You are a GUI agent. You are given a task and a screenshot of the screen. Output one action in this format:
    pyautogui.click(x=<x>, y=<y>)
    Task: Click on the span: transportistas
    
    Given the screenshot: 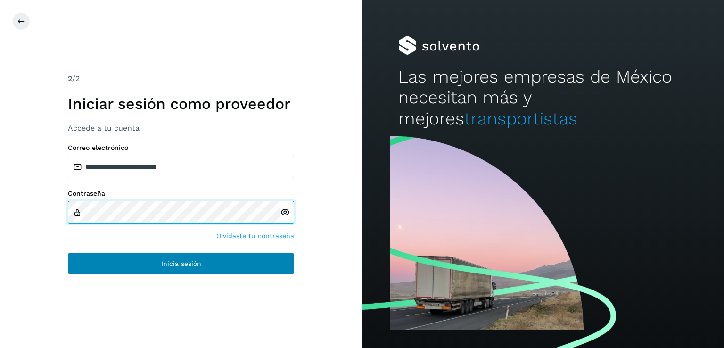 What is the action you would take?
    pyautogui.click(x=521, y=118)
    